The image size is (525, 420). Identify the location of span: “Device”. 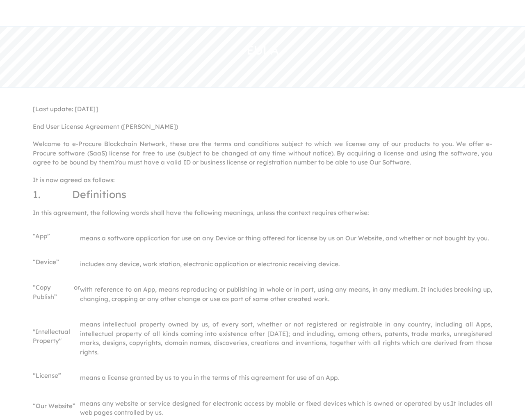
(46, 262).